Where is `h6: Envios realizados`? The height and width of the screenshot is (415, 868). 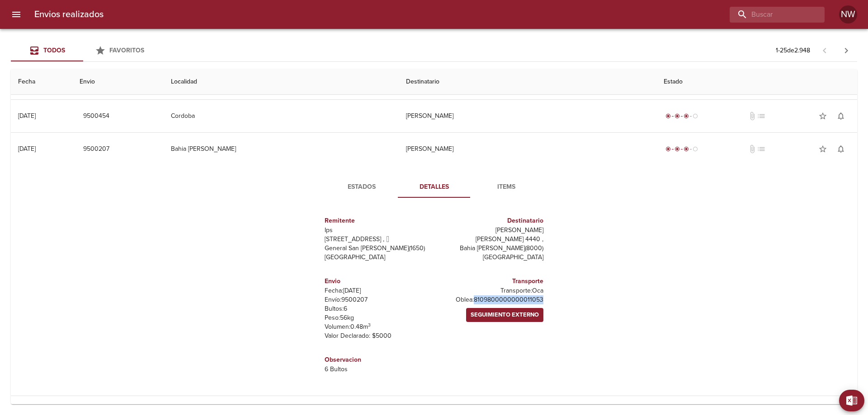 h6: Envios realizados is located at coordinates (69, 14).